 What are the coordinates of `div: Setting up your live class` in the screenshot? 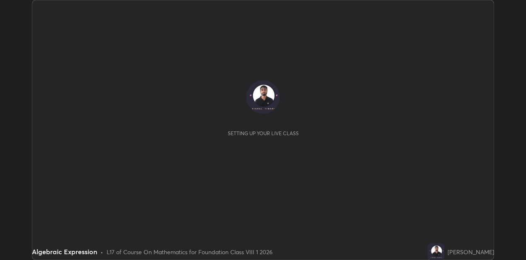 It's located at (263, 133).